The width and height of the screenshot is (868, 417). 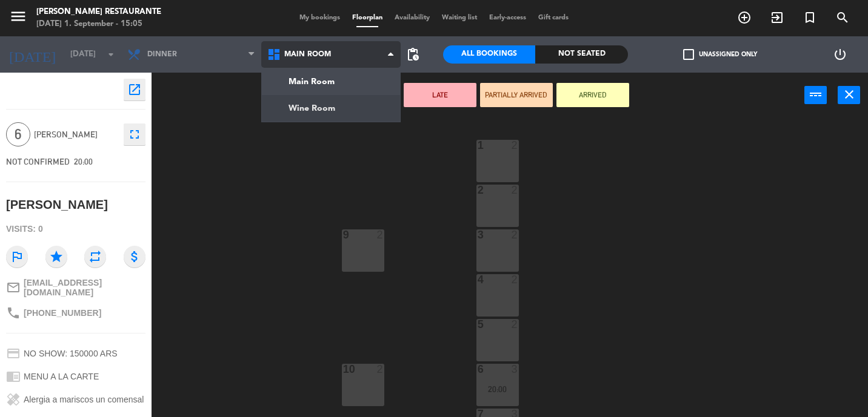 What do you see at coordinates (849, 95) in the screenshot?
I see `button: close` at bounding box center [849, 95].